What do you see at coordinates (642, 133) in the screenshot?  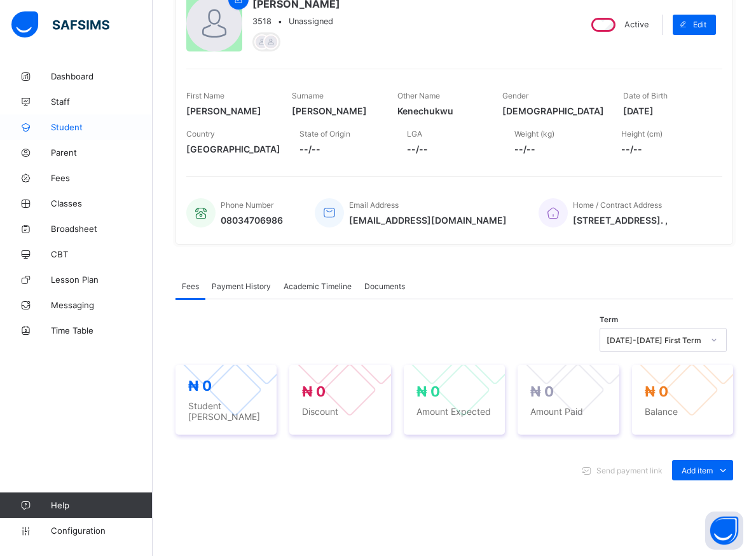 I see `span: Height (cm)` at bounding box center [642, 133].